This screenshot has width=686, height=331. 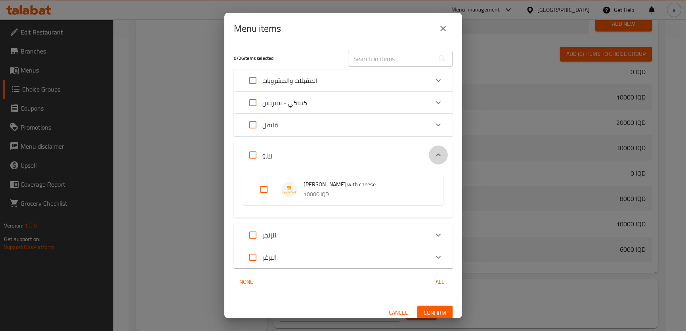 What do you see at coordinates (434, 312) in the screenshot?
I see `span: Confirm` at bounding box center [434, 312].